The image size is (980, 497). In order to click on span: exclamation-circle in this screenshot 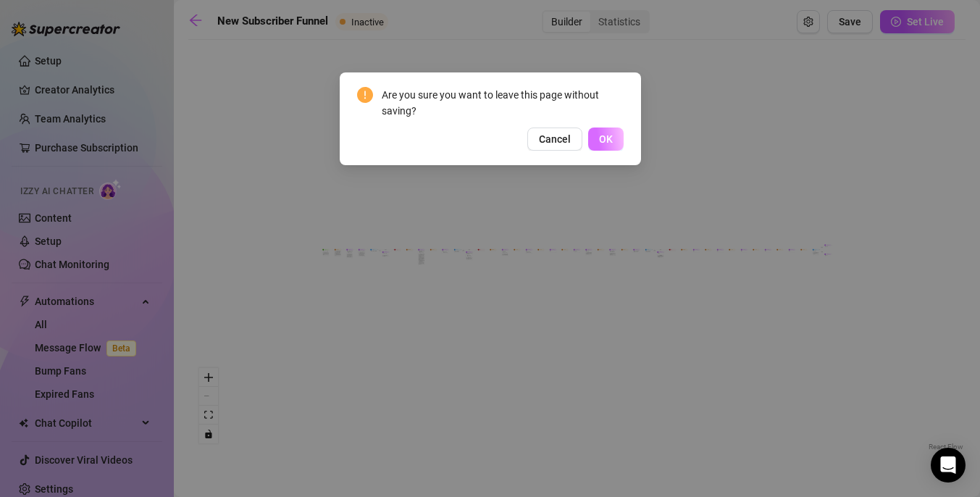, I will do `click(365, 95)`.